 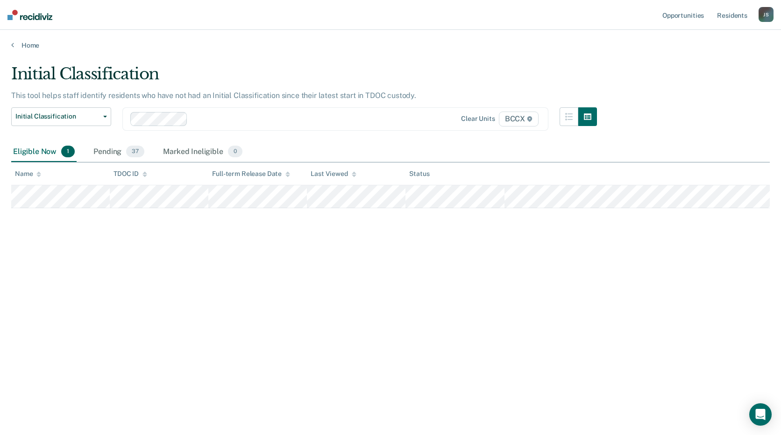 I want to click on div: Clear units, so click(x=478, y=119).